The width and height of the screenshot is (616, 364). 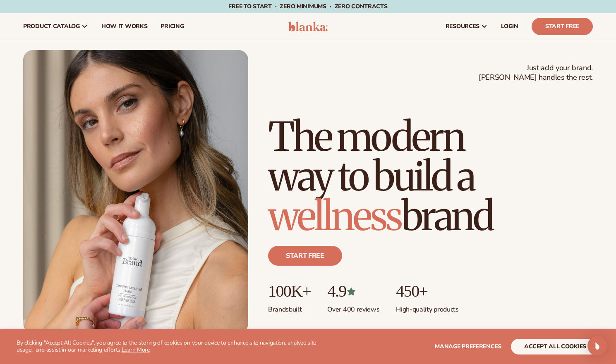 What do you see at coordinates (510, 26) in the screenshot?
I see `span: LOGIN` at bounding box center [510, 26].